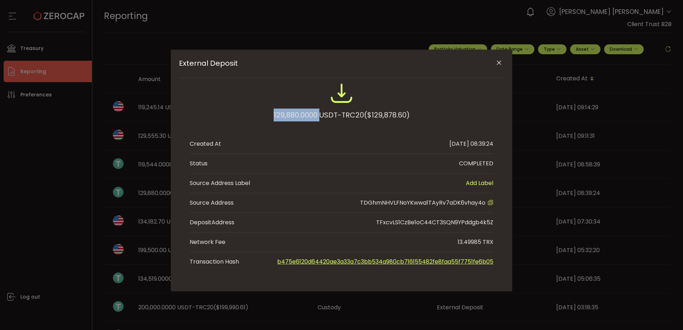  Describe the element at coordinates (475, 242) in the screenshot. I see `div: 13.49985 TRX` at that location.